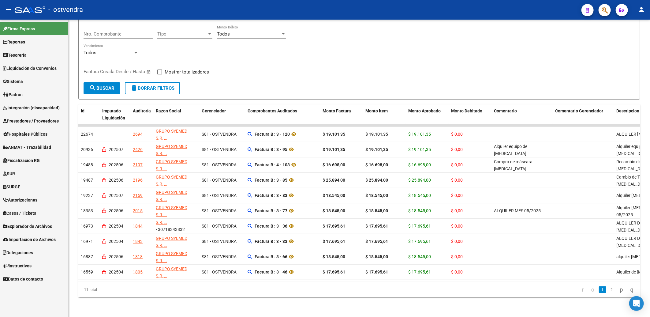  Describe the element at coordinates (138, 165) in the screenshot. I see `div: 2197` at that location.